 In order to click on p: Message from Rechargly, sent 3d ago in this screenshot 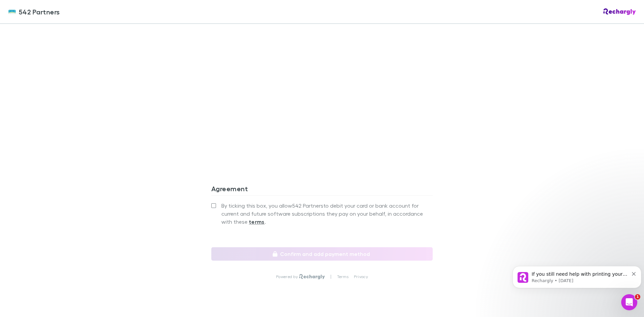, I will do `click(70, 29)`.